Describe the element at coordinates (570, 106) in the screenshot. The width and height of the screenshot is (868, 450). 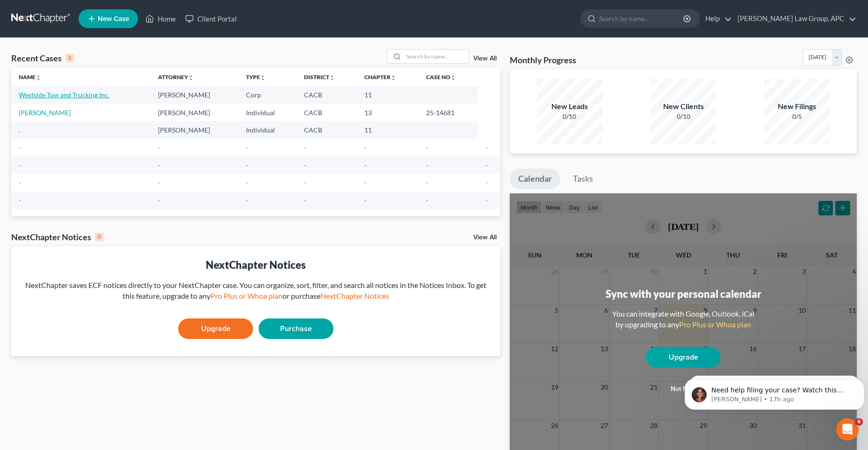
I see `div: New Leads` at that location.